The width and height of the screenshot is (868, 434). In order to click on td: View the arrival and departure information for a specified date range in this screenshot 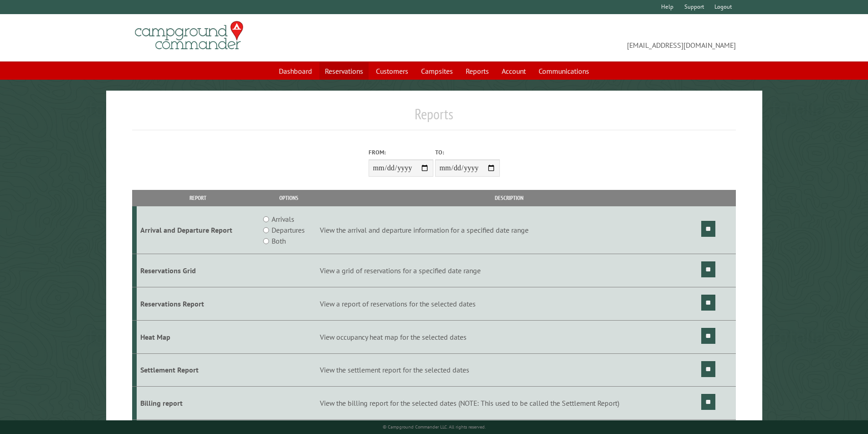, I will do `click(509, 230)`.